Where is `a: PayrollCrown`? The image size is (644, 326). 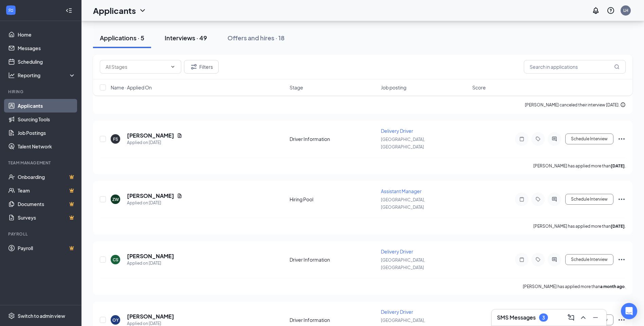
a: PayrollCrown is located at coordinates (46, 248).